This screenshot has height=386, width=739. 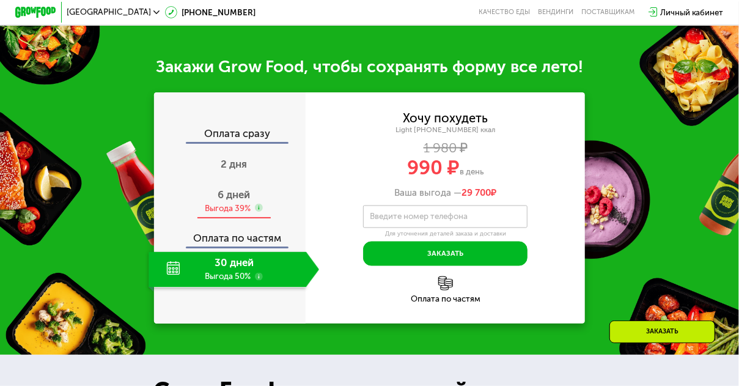 I want to click on span: в день, so click(x=472, y=172).